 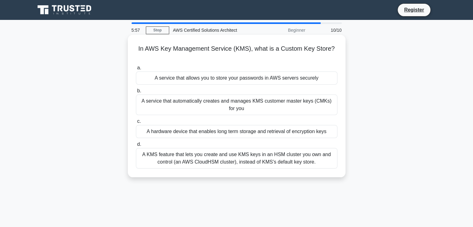 I want to click on span: a., so click(x=139, y=68).